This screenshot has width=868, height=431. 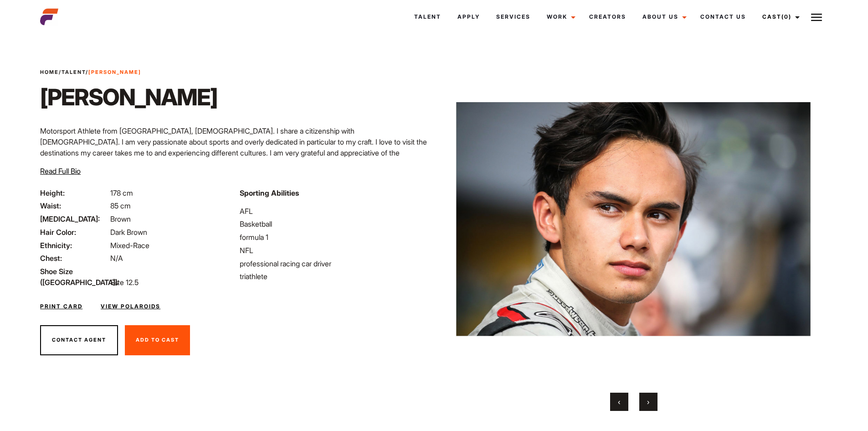 I want to click on span: Mixed-Race, so click(x=130, y=245).